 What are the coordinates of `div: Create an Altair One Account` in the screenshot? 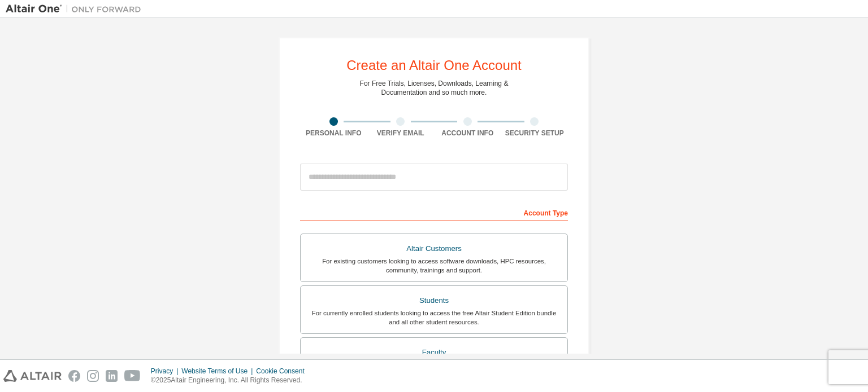 It's located at (434, 65).